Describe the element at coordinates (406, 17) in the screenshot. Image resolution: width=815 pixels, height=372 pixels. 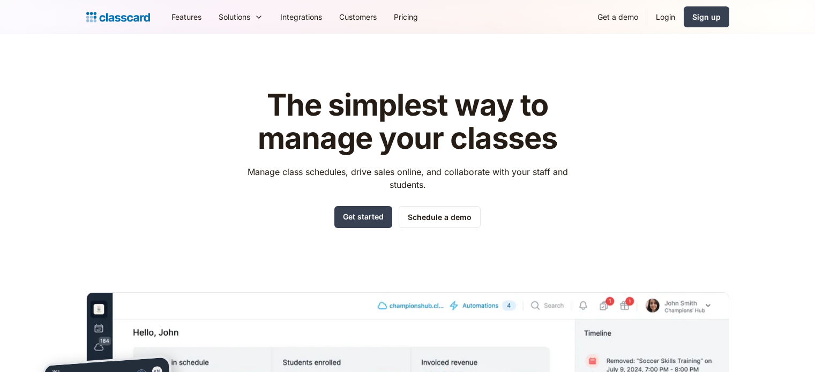
I see `a: Pricing` at that location.